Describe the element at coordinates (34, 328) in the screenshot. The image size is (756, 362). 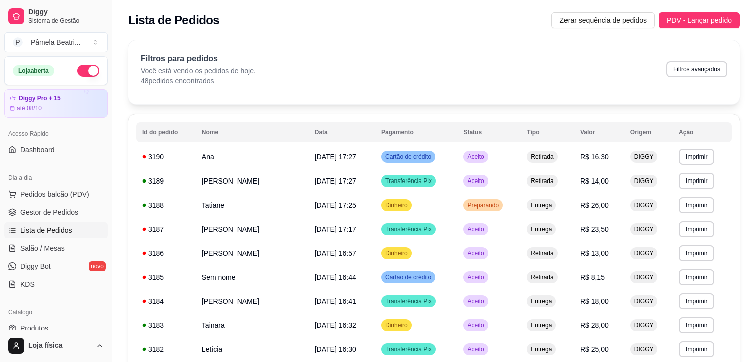
I see `span: Produtos` at that location.